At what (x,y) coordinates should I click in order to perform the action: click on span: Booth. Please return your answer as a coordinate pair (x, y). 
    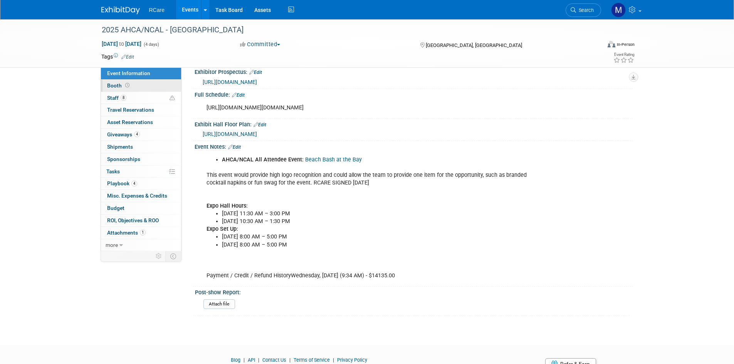
    Looking at the image, I should click on (119, 85).